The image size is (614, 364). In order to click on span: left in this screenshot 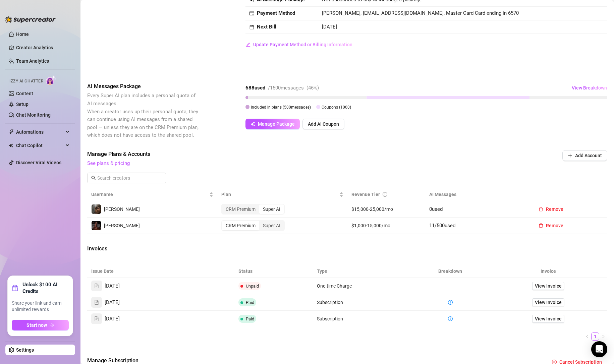, I will do `click(587, 336)`.